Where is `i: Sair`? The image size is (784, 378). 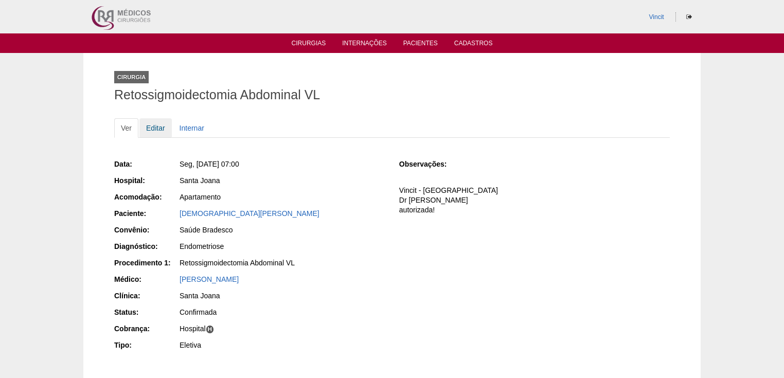 i: Sair is located at coordinates (689, 17).